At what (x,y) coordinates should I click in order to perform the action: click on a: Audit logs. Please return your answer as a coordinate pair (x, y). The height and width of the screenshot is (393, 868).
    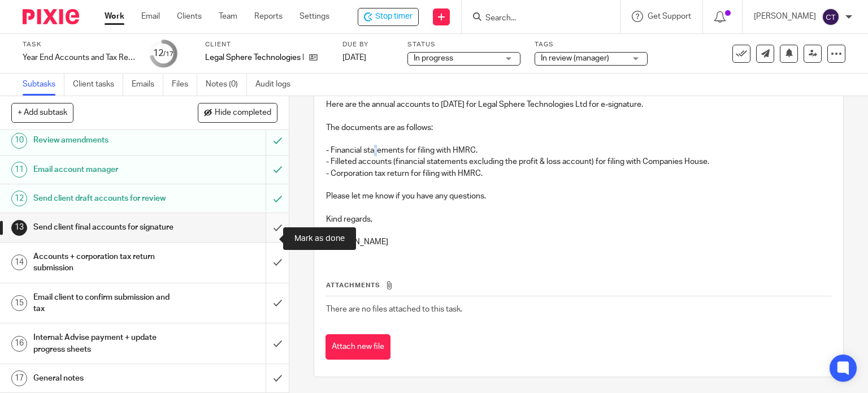
    Looking at the image, I should click on (277, 84).